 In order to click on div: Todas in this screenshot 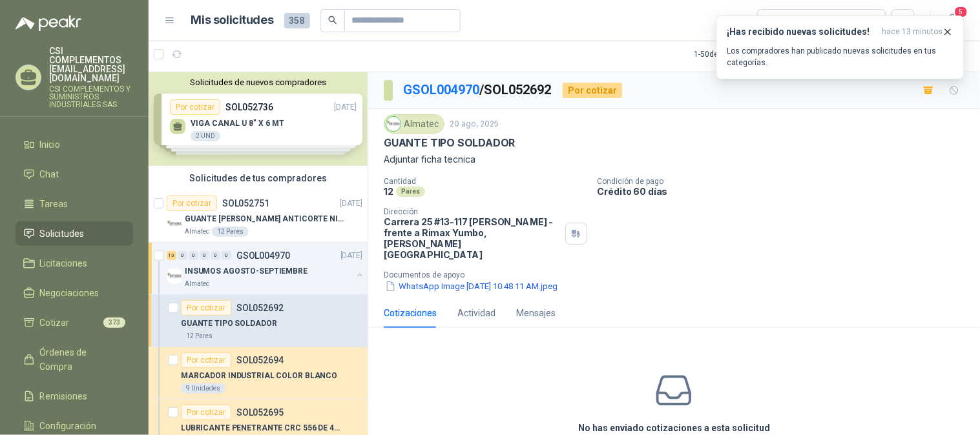, I will do `click(779, 21)`.